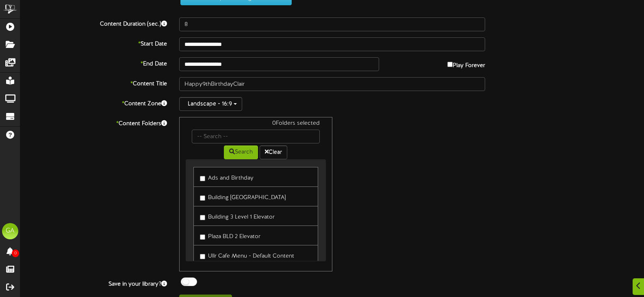  Describe the element at coordinates (466, 63) in the screenshot. I see `label: Play Forever` at that location.